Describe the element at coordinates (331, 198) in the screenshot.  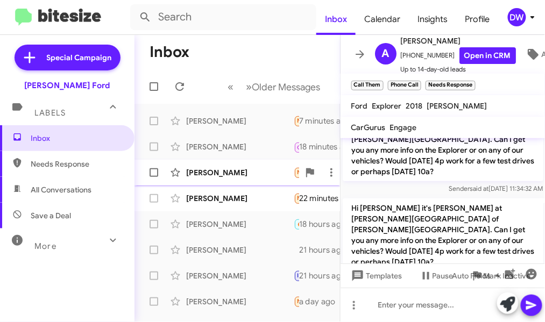
I see `div: 22 minutes ago` at that location.